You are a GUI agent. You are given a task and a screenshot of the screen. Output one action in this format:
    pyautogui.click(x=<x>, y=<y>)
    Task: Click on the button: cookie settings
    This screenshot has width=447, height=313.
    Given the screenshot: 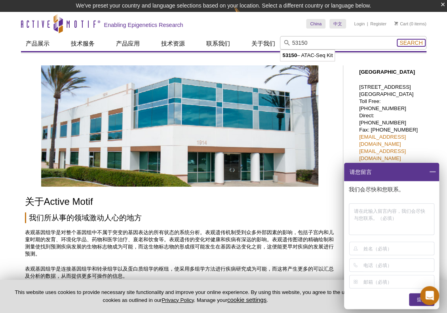 What is the action you would take?
    pyautogui.click(x=246, y=299)
    